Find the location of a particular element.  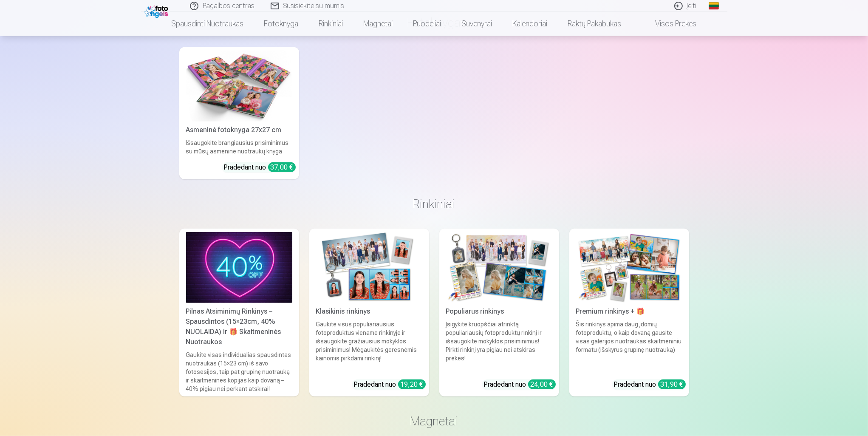

div: Gaukite visus populiariausius fotoproduktus viename rinkinyje ir išsaugokite gražiausius mokyklos... is located at coordinates (370, 347).